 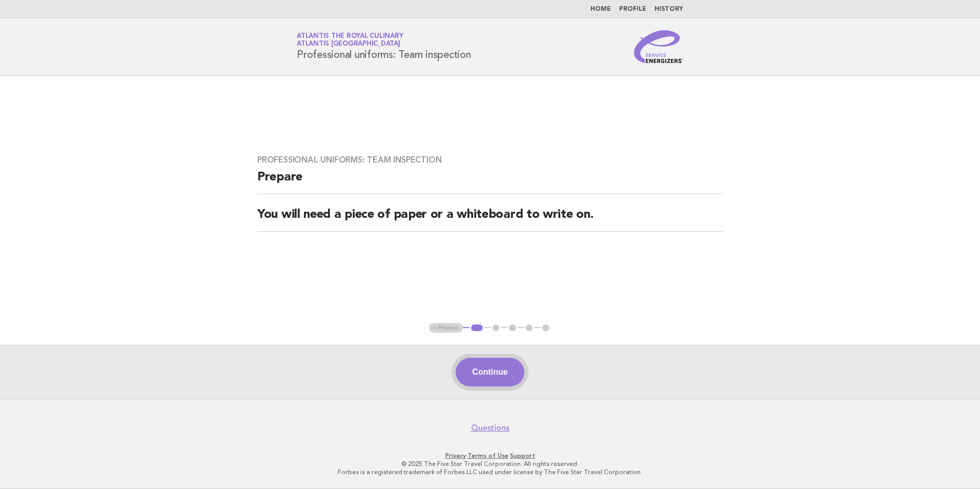 What do you see at coordinates (601, 9) in the screenshot?
I see `a: Home` at bounding box center [601, 9].